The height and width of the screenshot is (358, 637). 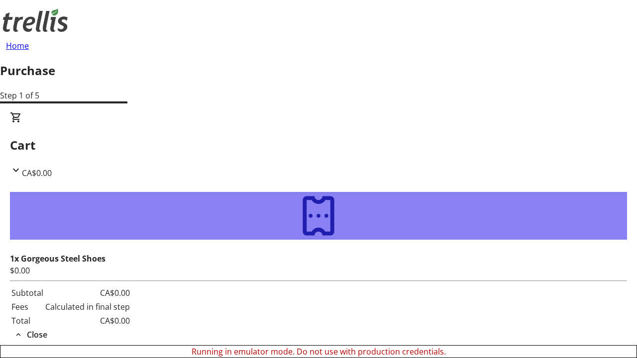 What do you see at coordinates (58, 259) in the screenshot?
I see `strong: 1x Gorgeous Steel Shoes` at bounding box center [58, 259].